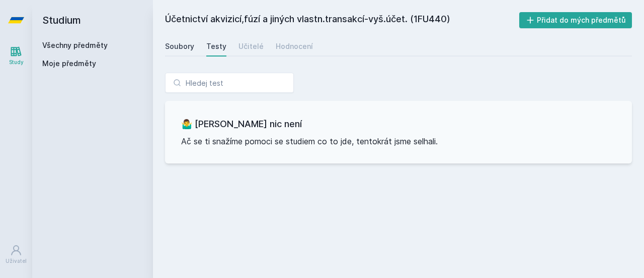 This screenshot has width=644, height=278. I want to click on a: Učitelé, so click(251, 47).